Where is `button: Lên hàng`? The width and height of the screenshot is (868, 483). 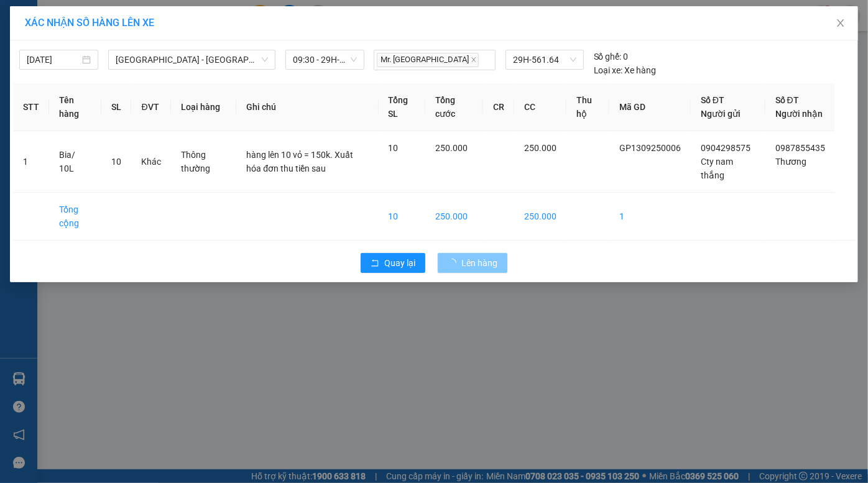 button: Lên hàng is located at coordinates (473, 263).